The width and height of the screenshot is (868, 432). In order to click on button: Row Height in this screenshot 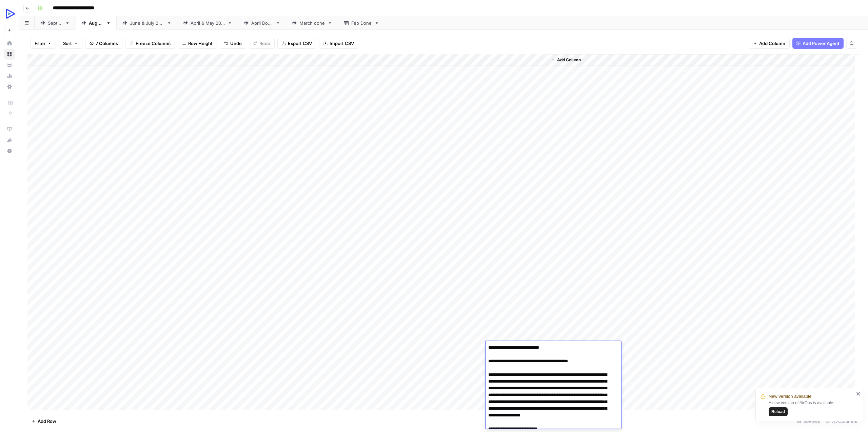, I will do `click(197, 43)`.